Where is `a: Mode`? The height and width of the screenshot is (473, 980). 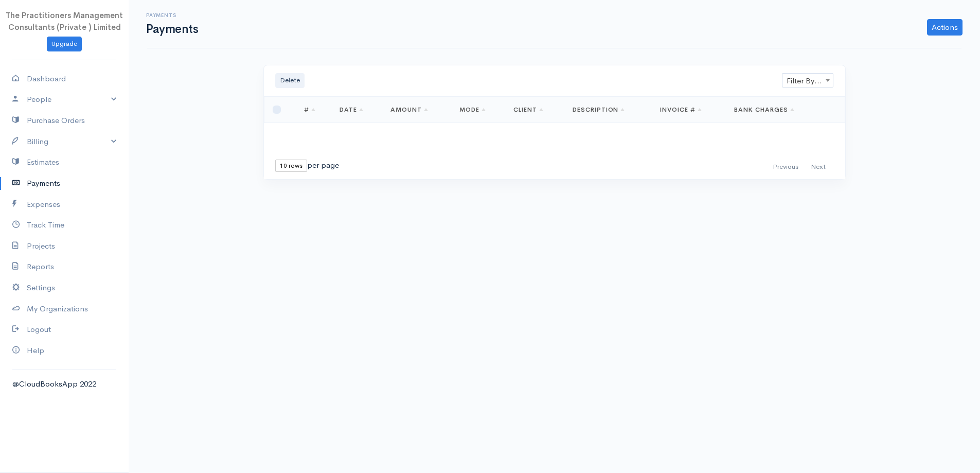
a: Mode is located at coordinates (473, 110).